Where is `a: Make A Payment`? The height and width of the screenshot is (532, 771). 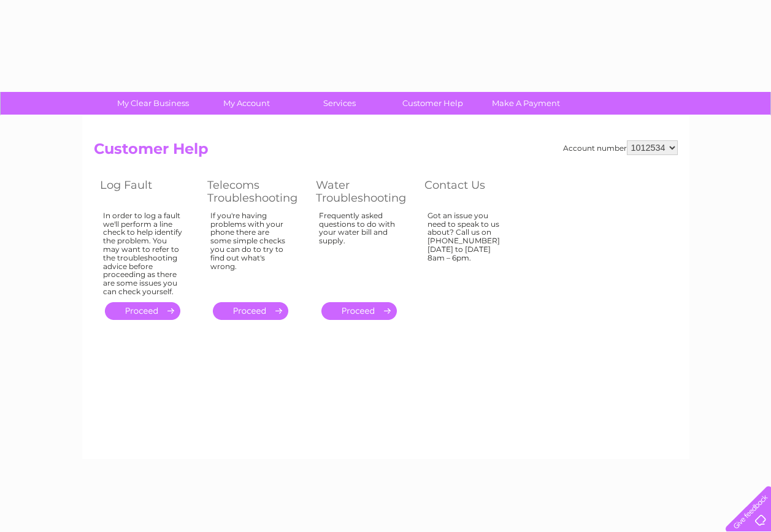 a: Make A Payment is located at coordinates (526, 103).